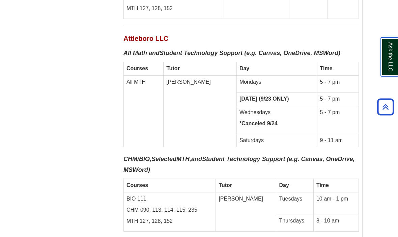  I want to click on a: Back to Top, so click(385, 107).